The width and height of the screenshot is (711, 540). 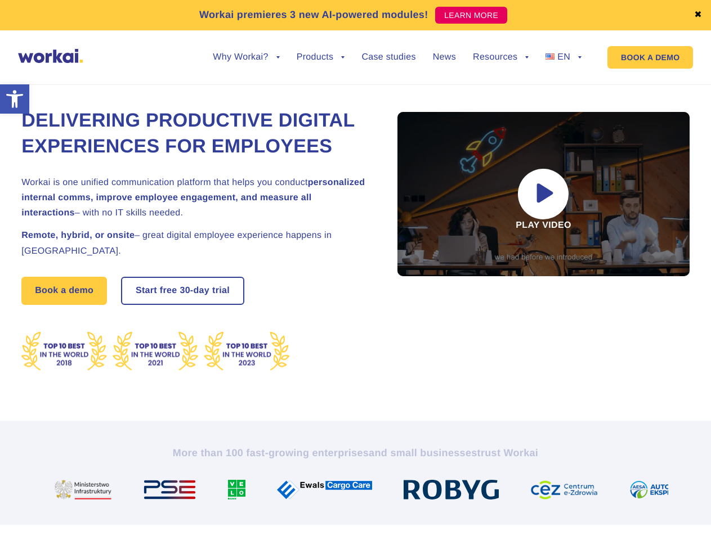 What do you see at coordinates (444, 57) in the screenshot?
I see `a: News` at bounding box center [444, 57].